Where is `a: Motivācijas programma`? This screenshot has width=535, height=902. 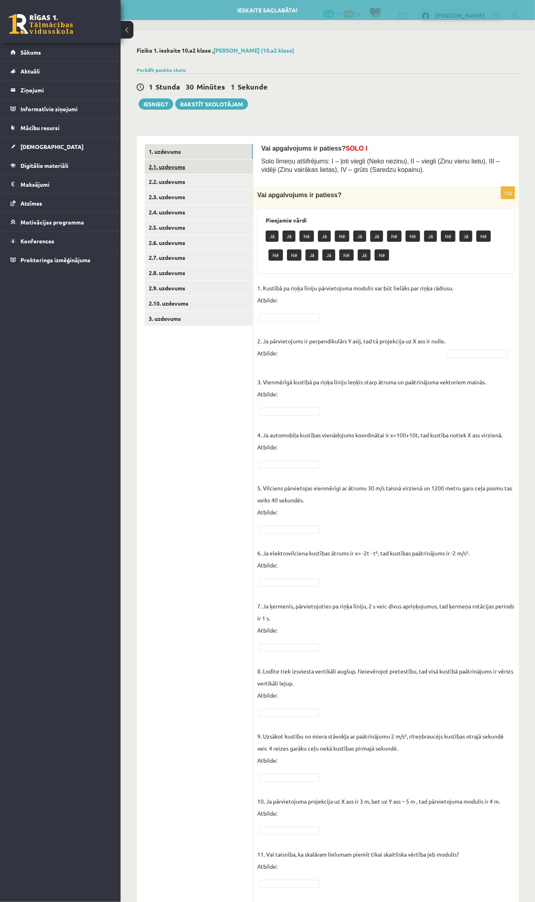
a: Motivācijas programma is located at coordinates (60, 222).